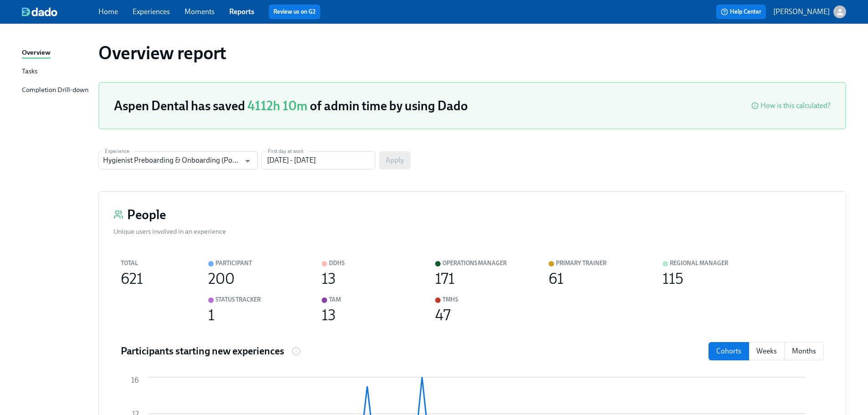 This screenshot has width=868, height=415. What do you see at coordinates (673, 278) in the screenshot?
I see `div: 115` at bounding box center [673, 278].